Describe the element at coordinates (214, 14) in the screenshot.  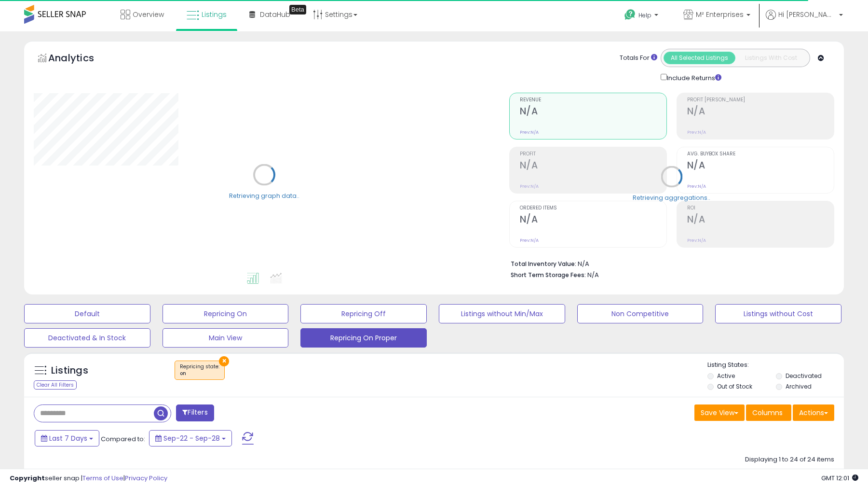
I see `span: Listings` at that location.